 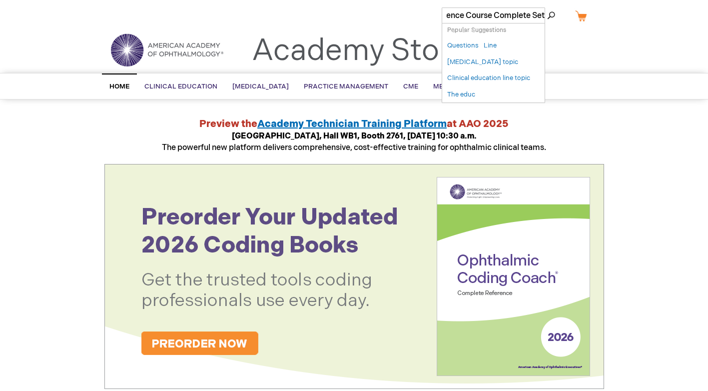 What do you see at coordinates (490, 45) in the screenshot?
I see `a: Line` at bounding box center [490, 45].